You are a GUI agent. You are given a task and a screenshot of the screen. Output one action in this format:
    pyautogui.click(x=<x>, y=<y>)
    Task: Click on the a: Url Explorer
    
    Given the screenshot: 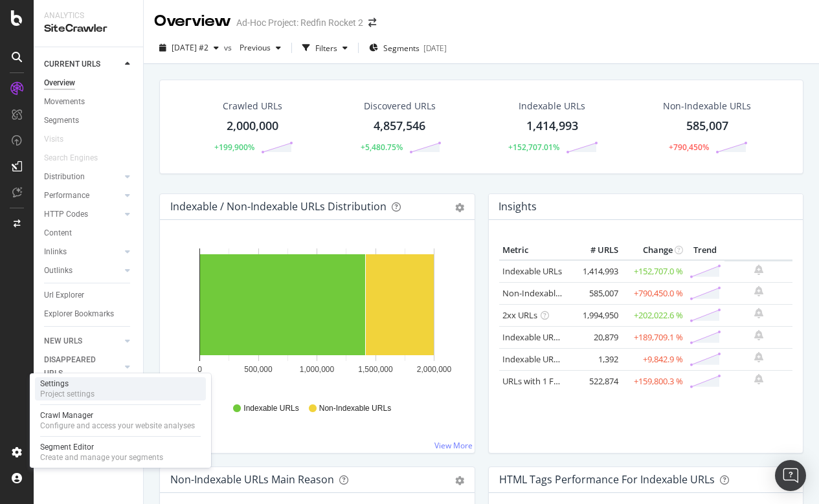 What is the action you would take?
    pyautogui.click(x=88, y=295)
    